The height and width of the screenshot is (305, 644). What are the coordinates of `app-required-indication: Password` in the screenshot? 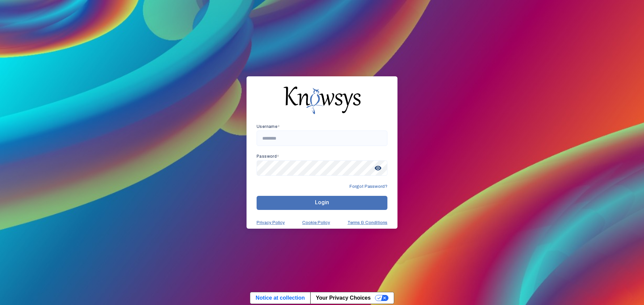 It's located at (268, 156).